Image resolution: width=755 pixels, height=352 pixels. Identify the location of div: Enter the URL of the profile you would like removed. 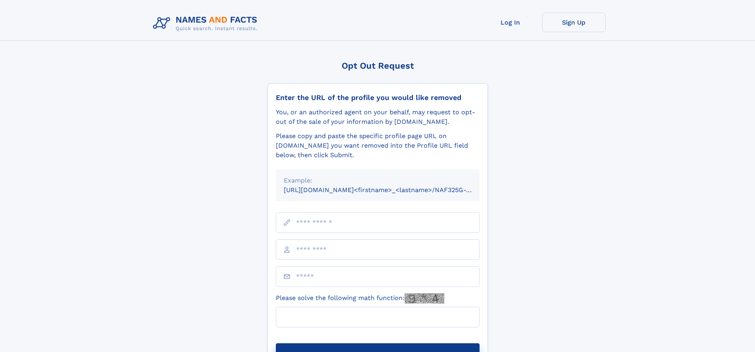
(378, 98).